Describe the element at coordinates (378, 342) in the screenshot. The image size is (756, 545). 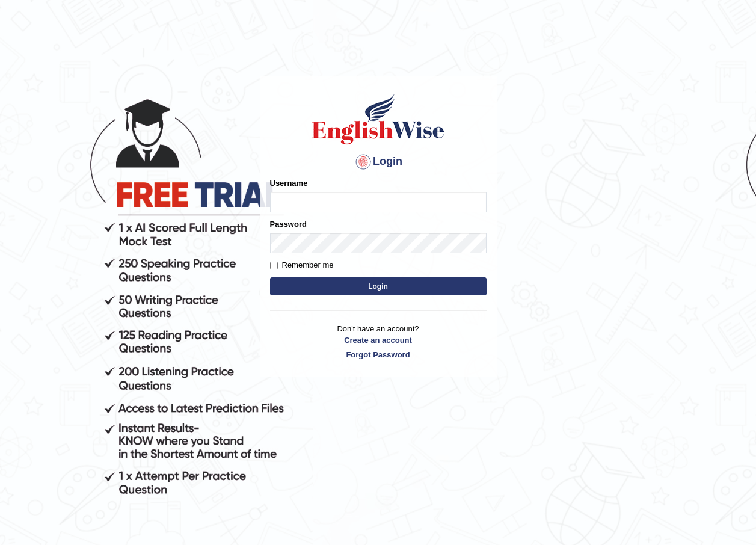
I see `p: Don't have an account?` at that location.